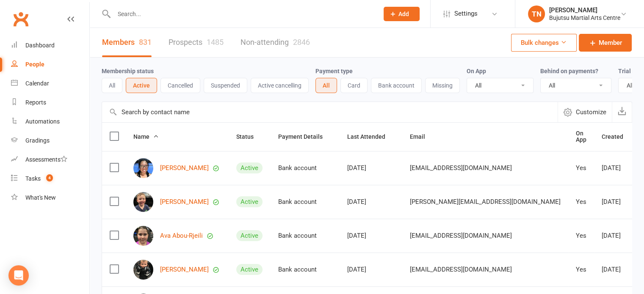 This screenshot has width=644, height=294. What do you see at coordinates (146, 137) in the screenshot?
I see `button: Name` at bounding box center [146, 137].